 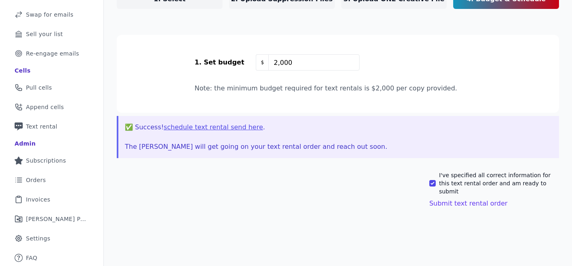 What do you see at coordinates (468, 203) in the screenshot?
I see `button: Submit text rental order` at bounding box center [468, 203].